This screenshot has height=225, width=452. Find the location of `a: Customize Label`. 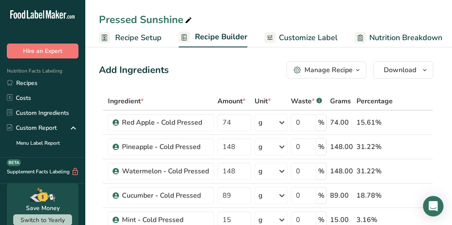

a: Customize Label is located at coordinates (301, 38).